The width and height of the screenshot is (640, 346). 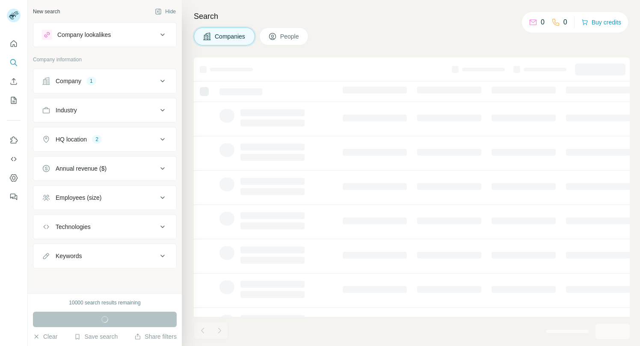 What do you see at coordinates (45, 336) in the screenshot?
I see `button: Clear` at bounding box center [45, 336].